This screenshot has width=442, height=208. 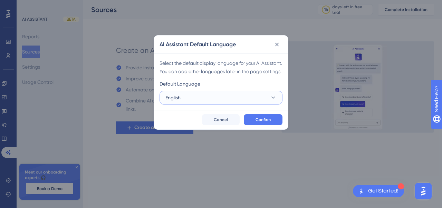 What do you see at coordinates (173, 98) in the screenshot?
I see `span: English` at bounding box center [173, 98].